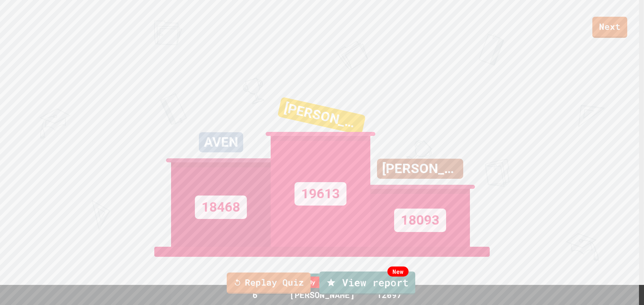 This screenshot has width=644, height=305. I want to click on a: Next, so click(609, 27).